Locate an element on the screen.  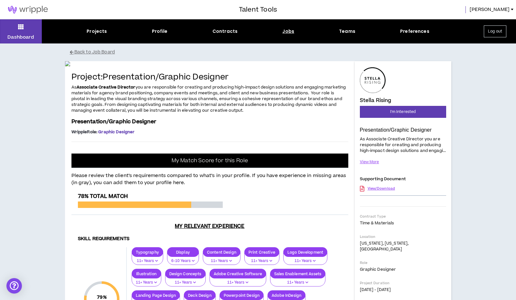
p: Dashboard is located at coordinates (21, 37).